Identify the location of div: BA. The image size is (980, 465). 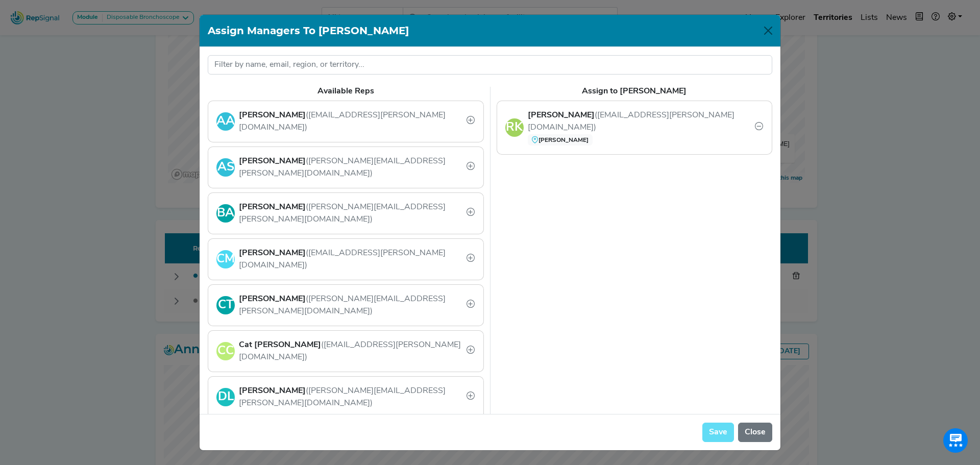
(225, 213).